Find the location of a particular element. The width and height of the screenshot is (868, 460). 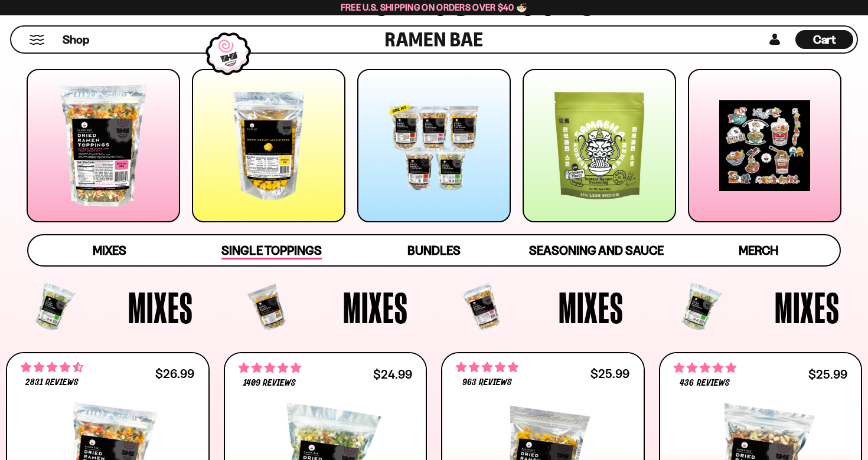

a: Mixes is located at coordinates (109, 250).